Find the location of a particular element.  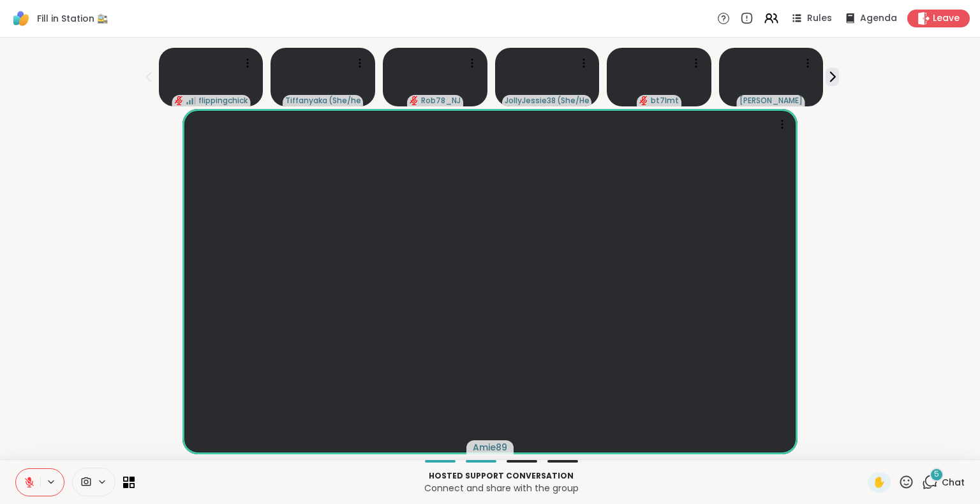

span: Rob78_NJ is located at coordinates (441, 101).